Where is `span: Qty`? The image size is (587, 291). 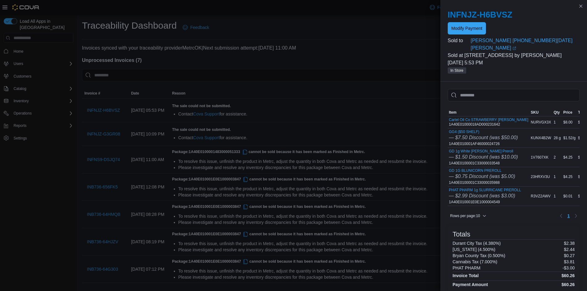
span: Qty is located at coordinates (557, 112).